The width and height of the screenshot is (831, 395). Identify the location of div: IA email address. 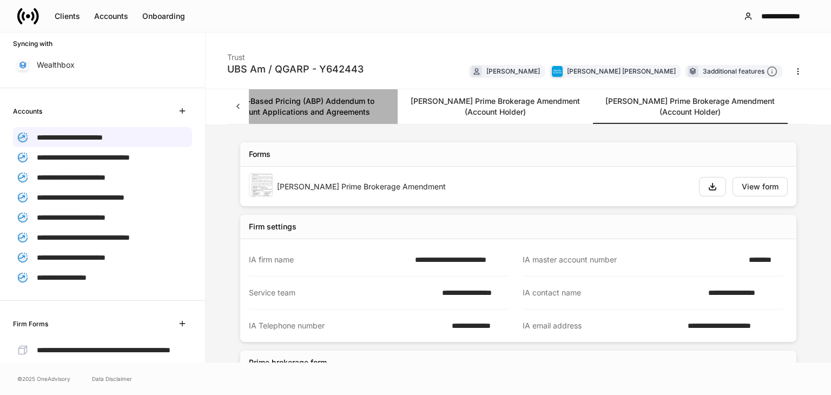
(601, 326).